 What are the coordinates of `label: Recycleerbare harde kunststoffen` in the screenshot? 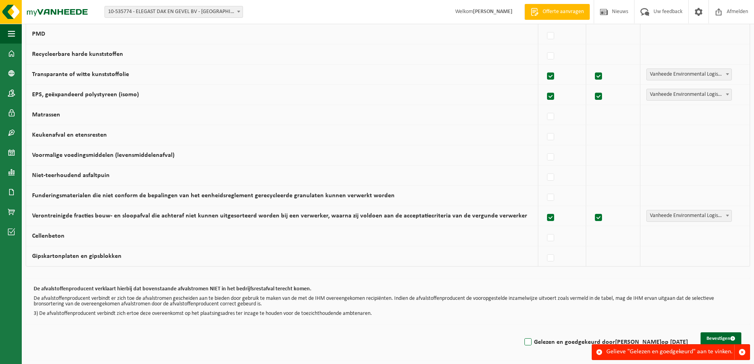 It's located at (78, 54).